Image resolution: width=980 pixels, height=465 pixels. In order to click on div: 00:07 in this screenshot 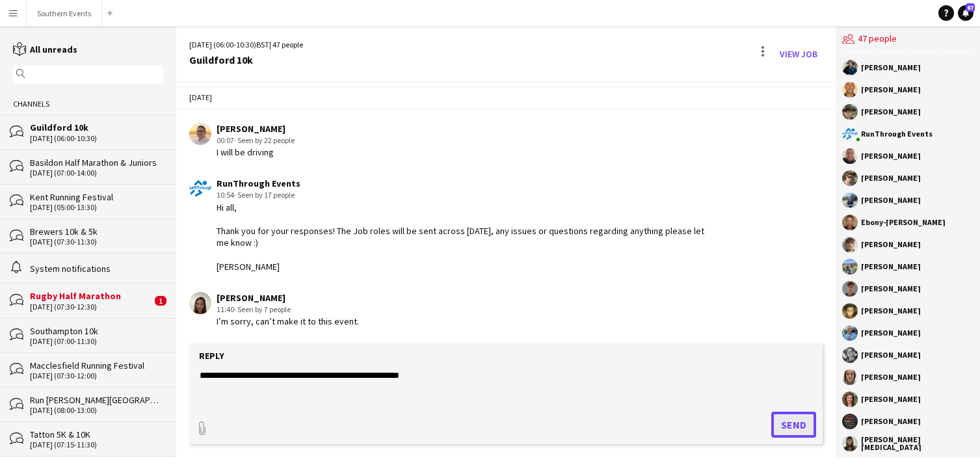, I will do `click(255, 141)`.